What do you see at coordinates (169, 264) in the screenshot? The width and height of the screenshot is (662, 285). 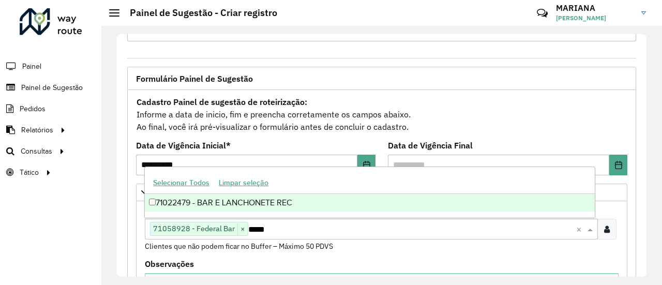 I see `label: Observações` at bounding box center [169, 264].